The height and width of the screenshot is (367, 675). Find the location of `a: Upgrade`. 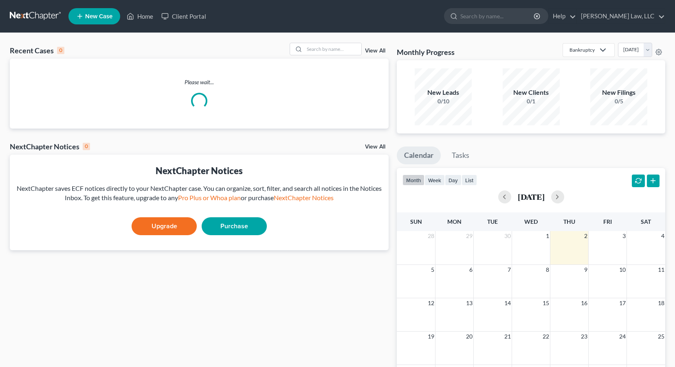

a: Upgrade is located at coordinates (164, 226).